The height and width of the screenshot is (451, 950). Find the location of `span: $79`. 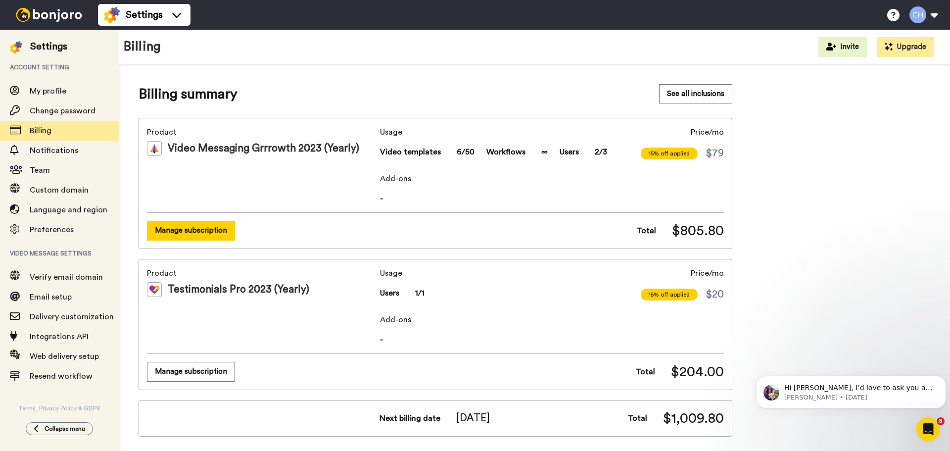

span: $79 is located at coordinates (715, 153).